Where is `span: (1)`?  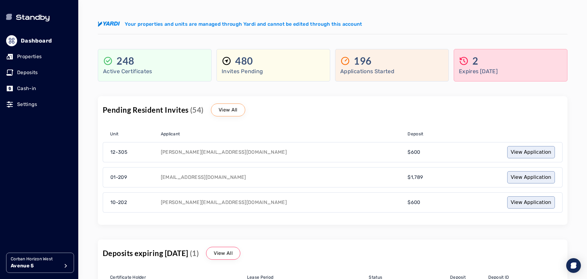 span: (1) is located at coordinates (194, 253).